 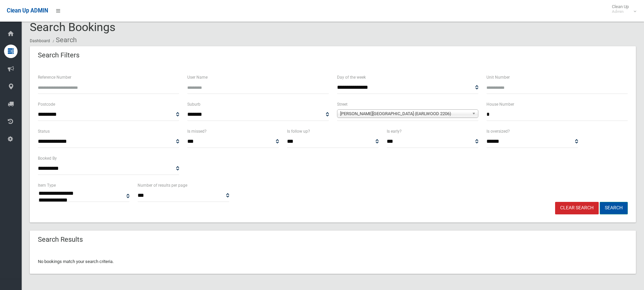 I want to click on a: Dashboard, so click(x=40, y=41).